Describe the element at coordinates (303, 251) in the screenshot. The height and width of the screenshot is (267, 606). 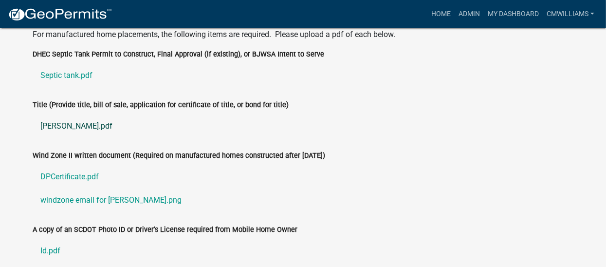
I see `a: Id.pdf` at that location.